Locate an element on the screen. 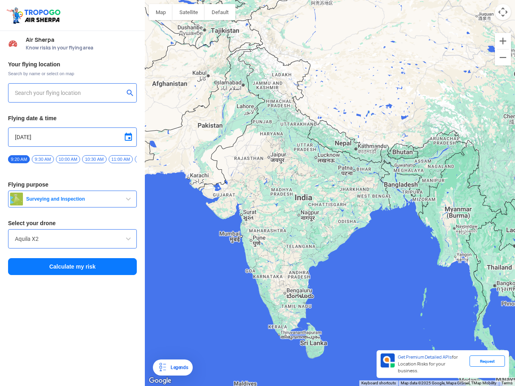 Image resolution: width=515 pixels, height=386 pixels. span: Air Sherpa is located at coordinates (81, 40).